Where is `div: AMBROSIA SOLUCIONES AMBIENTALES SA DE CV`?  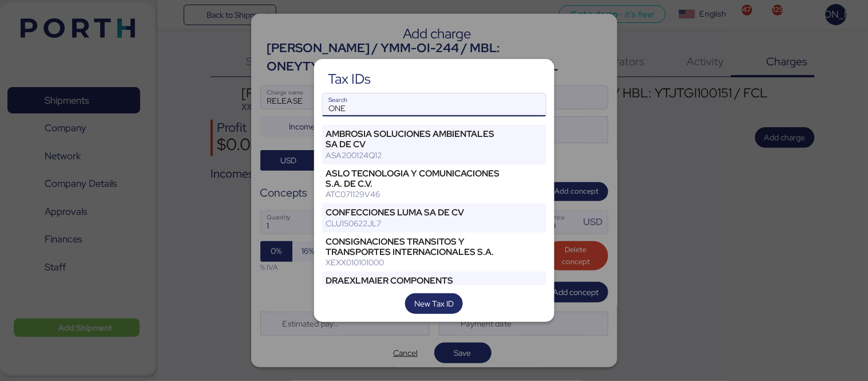 div: AMBROSIA SOLUCIONES AMBIENTALES SA DE CV is located at coordinates (415, 139).